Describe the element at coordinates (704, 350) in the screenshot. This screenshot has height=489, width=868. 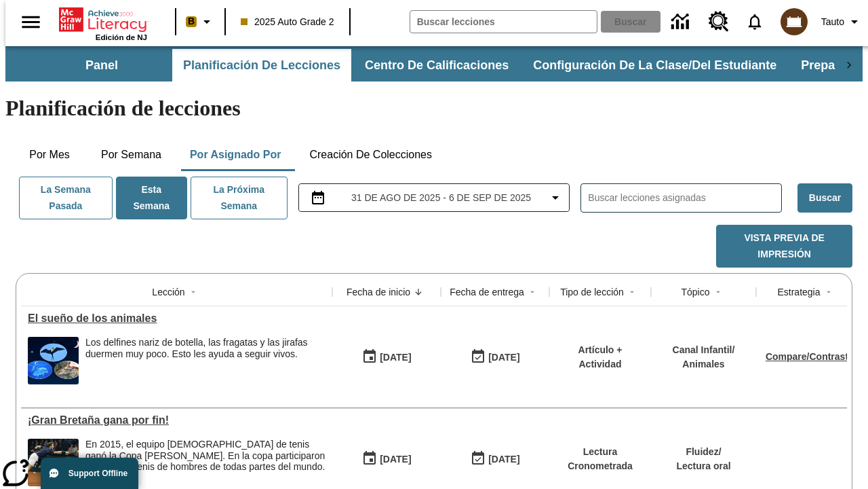
I see `p: Canal Infantil /` at that location.